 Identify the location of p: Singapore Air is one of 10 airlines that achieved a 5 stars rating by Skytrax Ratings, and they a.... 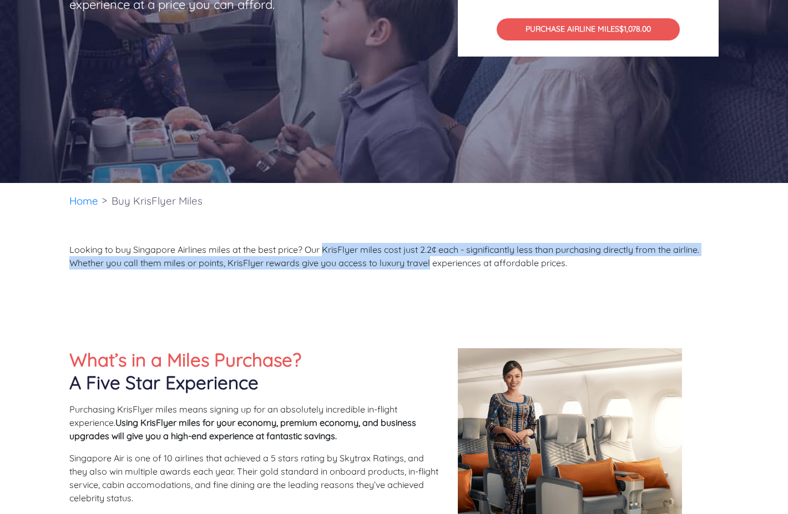
(255, 478).